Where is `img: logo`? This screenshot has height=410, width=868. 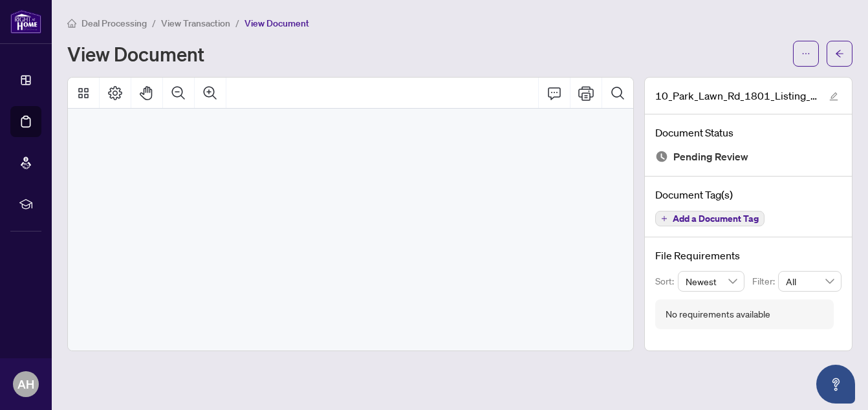
img: logo is located at coordinates (26, 21).